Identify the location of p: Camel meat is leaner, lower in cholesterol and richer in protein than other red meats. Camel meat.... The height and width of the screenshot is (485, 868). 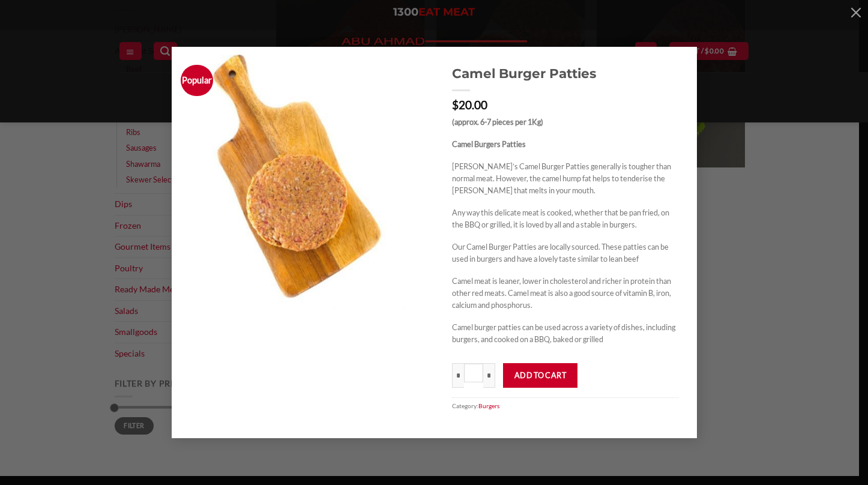
(566, 293).